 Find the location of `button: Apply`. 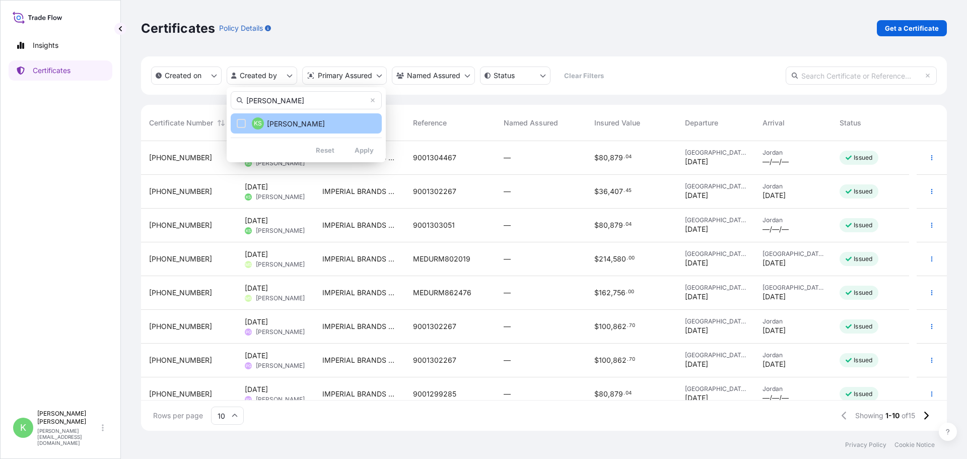

button: Apply is located at coordinates (364, 150).